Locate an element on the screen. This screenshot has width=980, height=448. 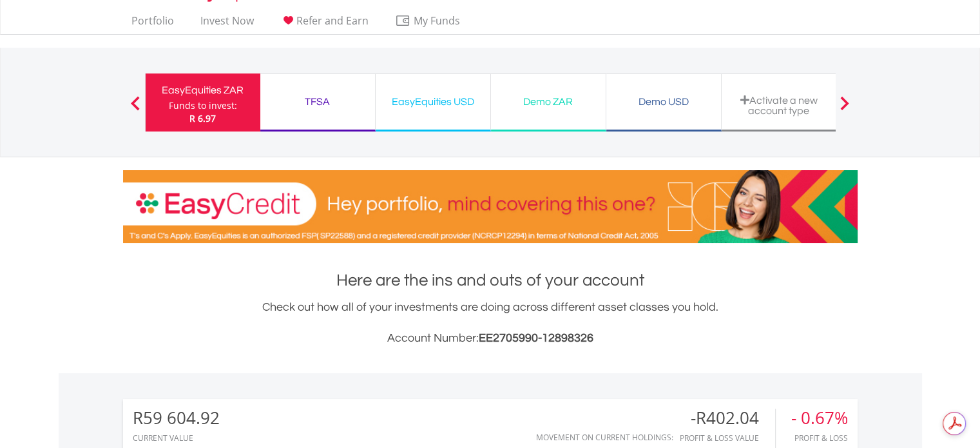
div: EasyEquities ZAR is located at coordinates (203, 90).